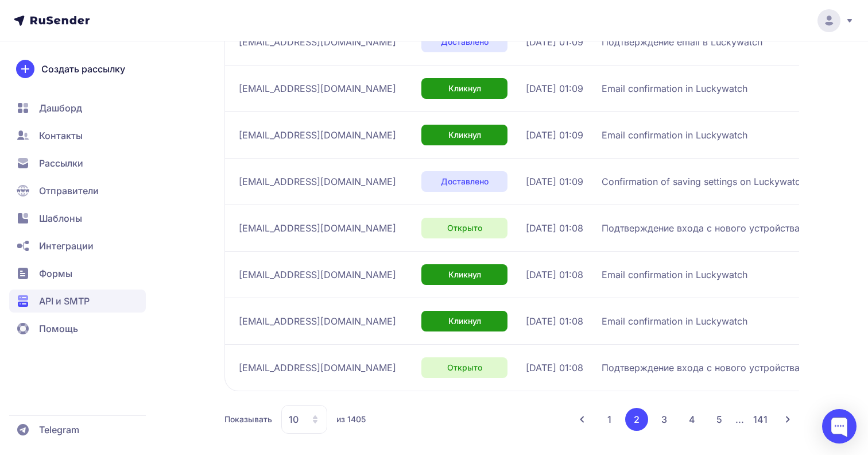 The height and width of the screenshot is (455, 868). I want to click on button: 141, so click(761, 419).